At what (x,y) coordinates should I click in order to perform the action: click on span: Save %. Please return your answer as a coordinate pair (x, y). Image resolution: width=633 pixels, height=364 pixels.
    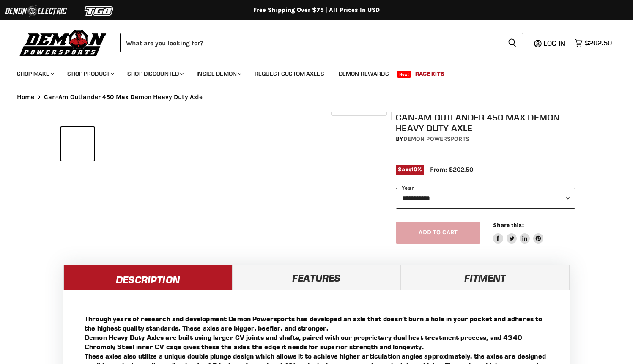
    Looking at the image, I should click on (410, 169).